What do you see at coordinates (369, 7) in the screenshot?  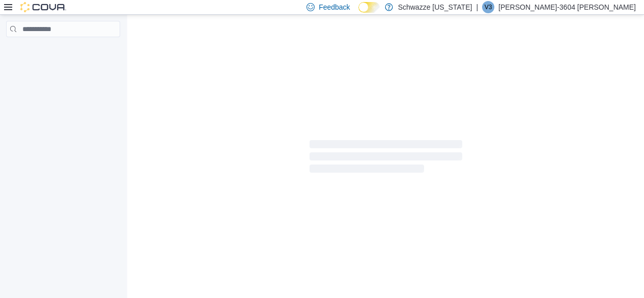 I see `input: Dark Mode` at bounding box center [369, 7].